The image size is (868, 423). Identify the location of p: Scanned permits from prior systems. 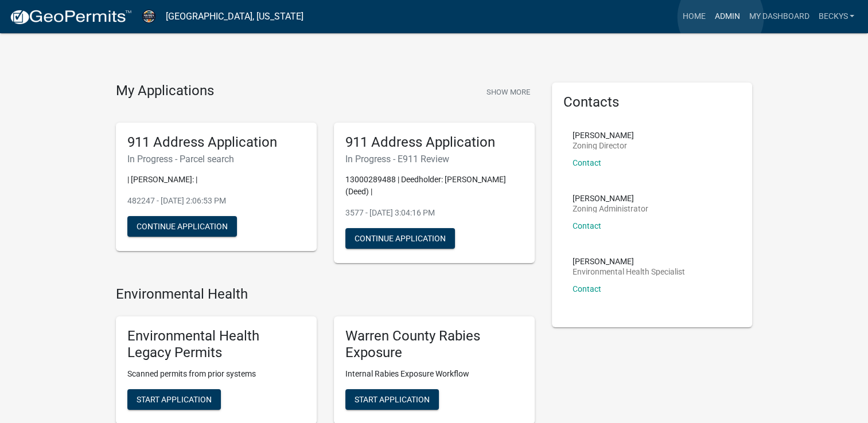
(216, 374).